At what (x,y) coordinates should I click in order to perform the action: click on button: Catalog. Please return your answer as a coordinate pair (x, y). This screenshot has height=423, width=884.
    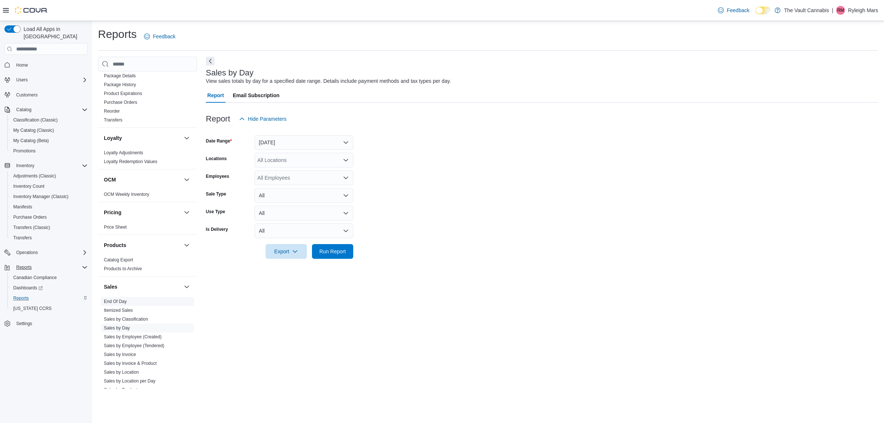
    Looking at the image, I should click on (46, 110).